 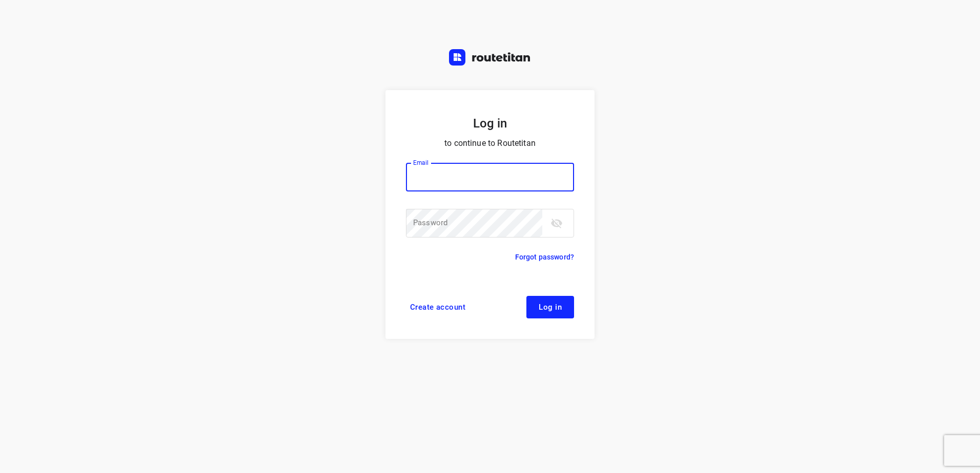 I want to click on button: Log in, so click(x=550, y=307).